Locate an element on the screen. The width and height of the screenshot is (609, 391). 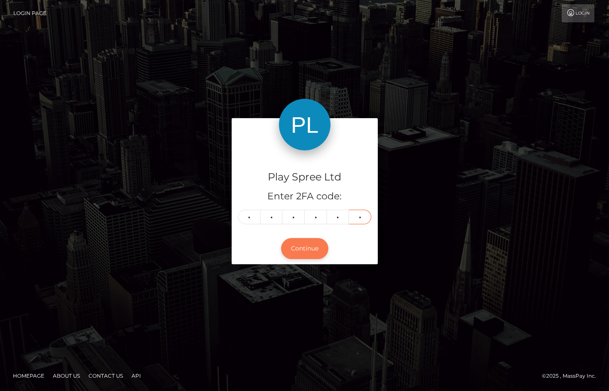
img: Play Spree Ltd is located at coordinates (305, 125).